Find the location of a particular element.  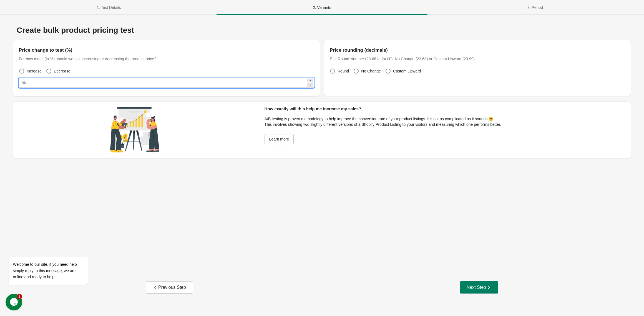

span: Increase is located at coordinates (34, 71).